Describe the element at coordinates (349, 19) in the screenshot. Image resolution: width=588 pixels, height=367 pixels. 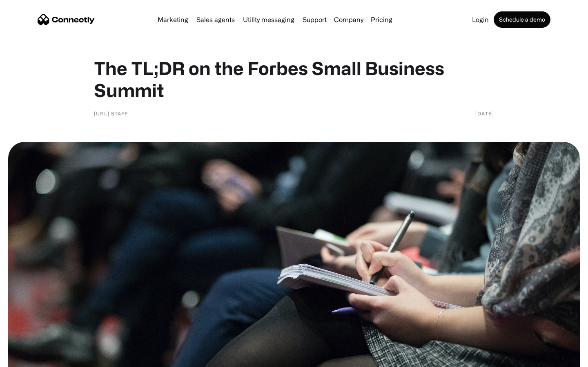
I see `div: Company` at that location.